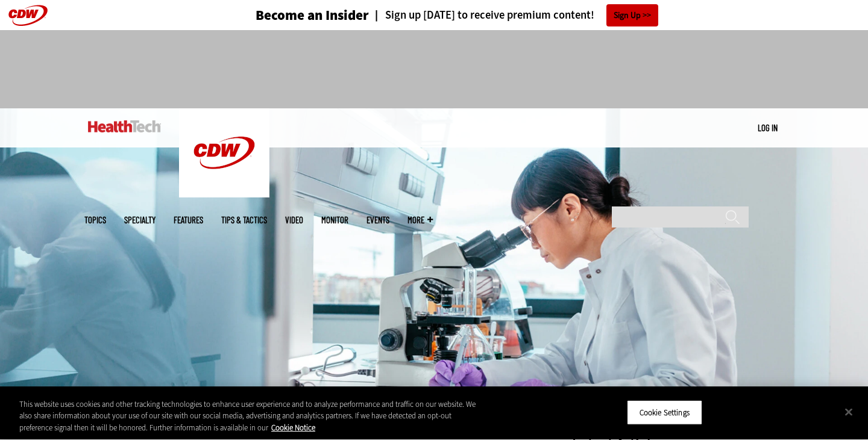 The height and width of the screenshot is (440, 868). I want to click on a: Become an Insider, so click(289, 15).